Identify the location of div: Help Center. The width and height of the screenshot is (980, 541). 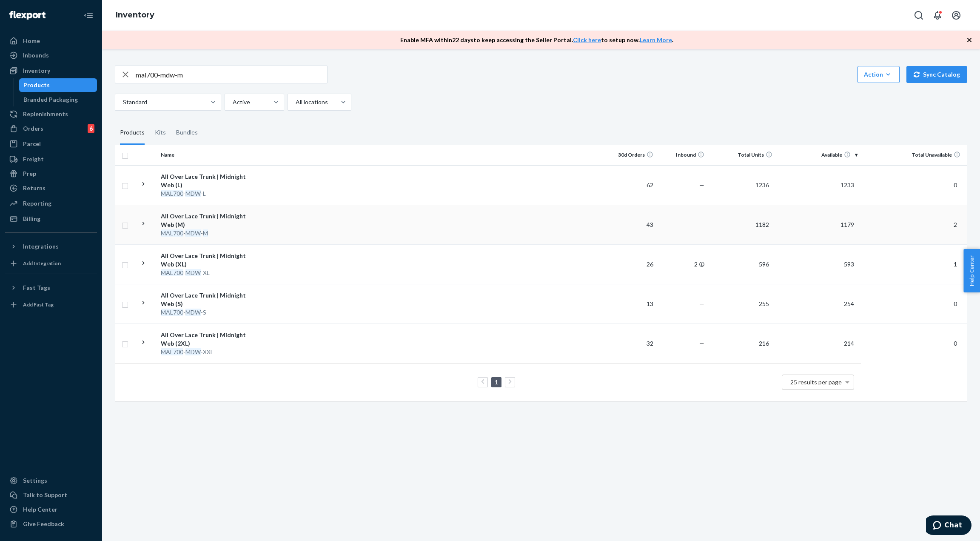
(40, 509).